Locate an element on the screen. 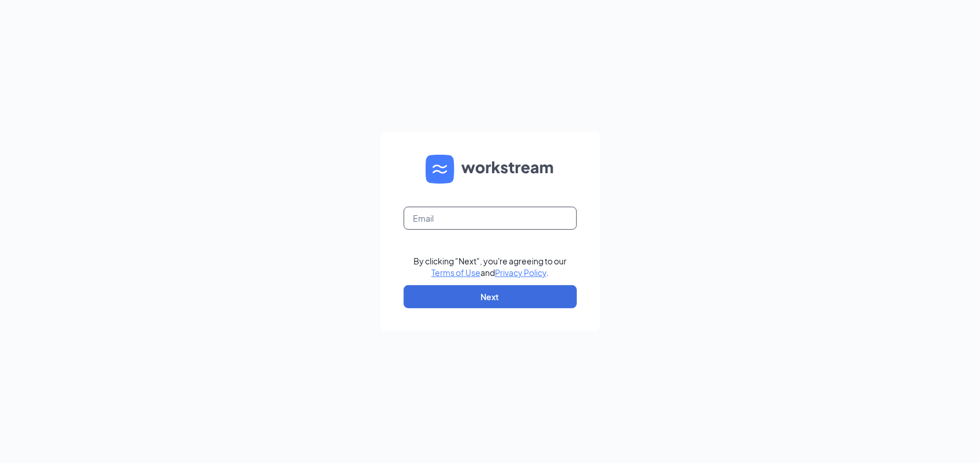 The image size is (980, 463). a: Terms of Use is located at coordinates (455, 272).